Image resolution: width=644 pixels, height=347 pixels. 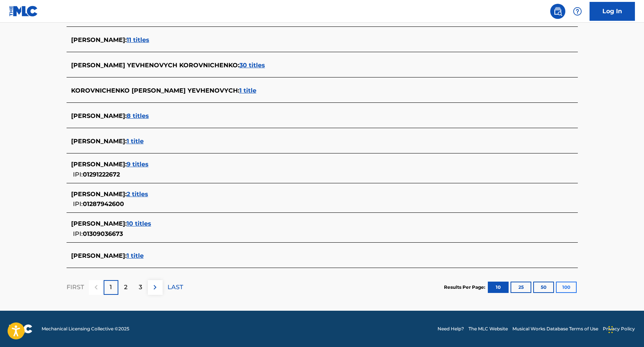 What do you see at coordinates (498, 287) in the screenshot?
I see `button: 10` at bounding box center [498, 287].